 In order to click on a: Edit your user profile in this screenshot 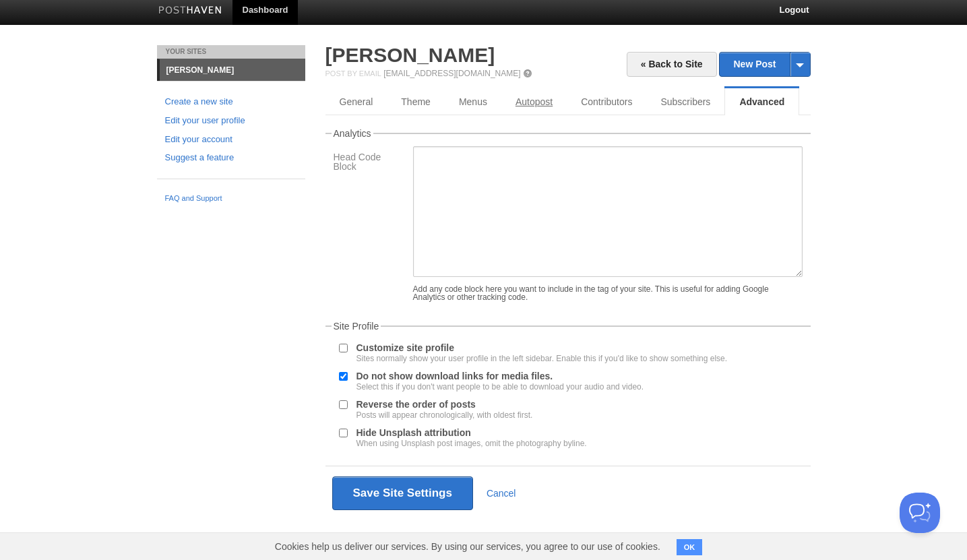, I will do `click(231, 121)`.